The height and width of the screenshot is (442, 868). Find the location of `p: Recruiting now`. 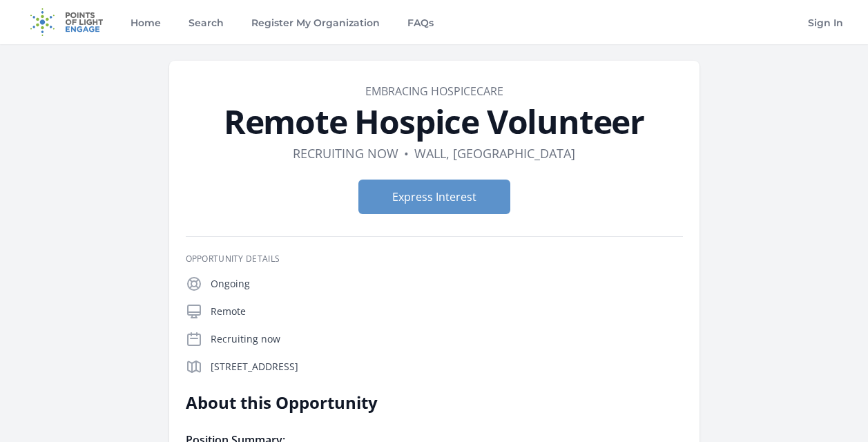

p: Recruiting now is located at coordinates (447, 340).